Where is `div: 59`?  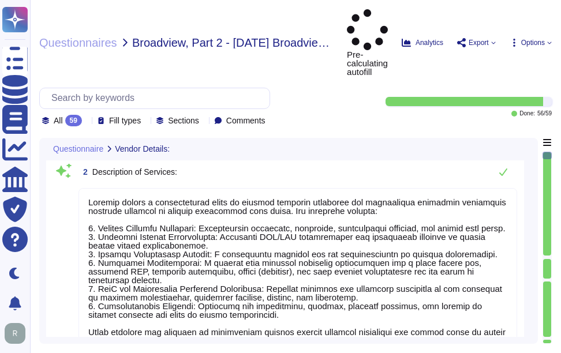 div: 59 is located at coordinates (73, 121).